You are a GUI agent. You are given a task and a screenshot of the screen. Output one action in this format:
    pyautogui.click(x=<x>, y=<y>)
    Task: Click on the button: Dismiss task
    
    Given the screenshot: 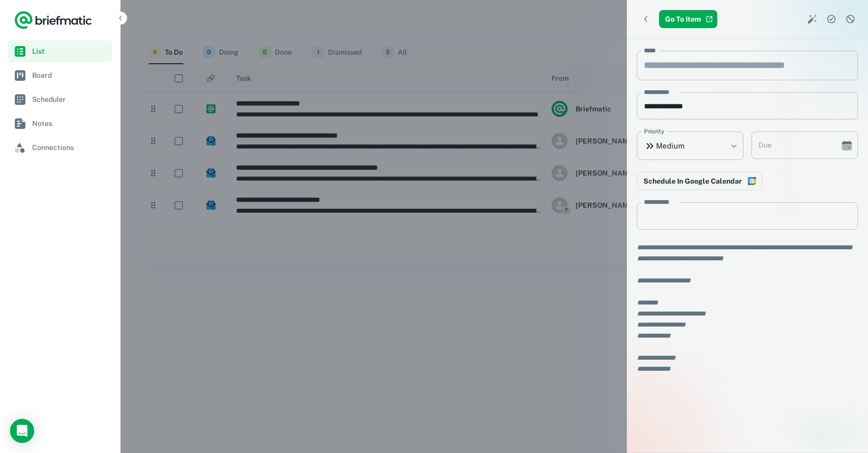 What is the action you would take?
    pyautogui.click(x=850, y=19)
    